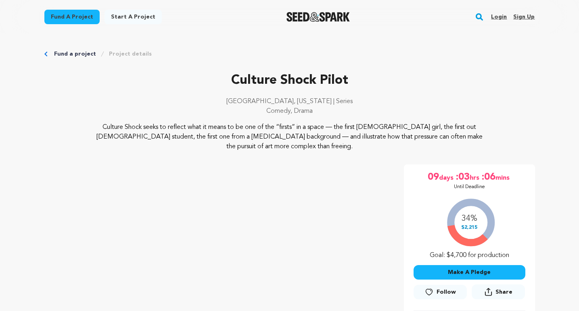 The width and height of the screenshot is (579, 311). What do you see at coordinates (318, 17) in the screenshot?
I see `a: Seed&Spark Homepage` at bounding box center [318, 17].